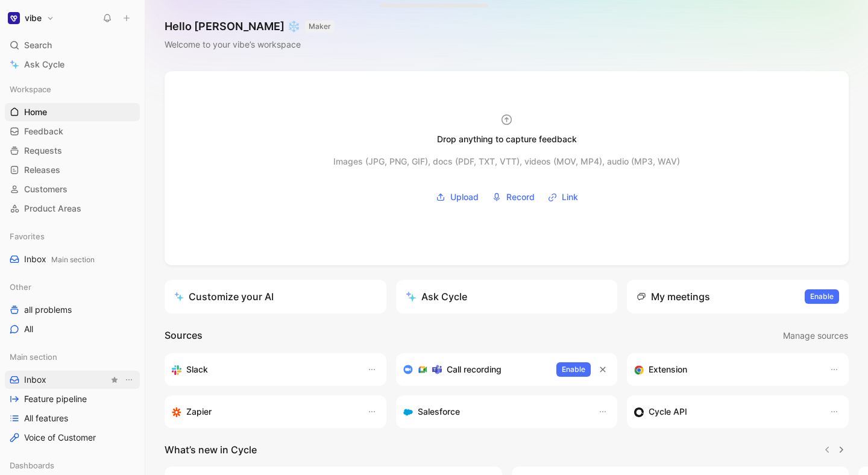 This screenshot has height=475, width=868. Describe the element at coordinates (276, 297) in the screenshot. I see `a: Customize your AI` at that location.